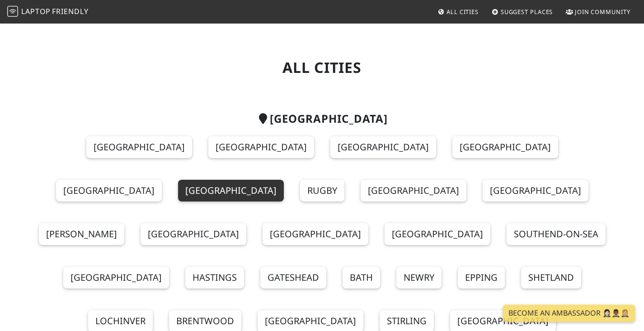 The width and height of the screenshot is (644, 331). I want to click on a: Hastings, so click(215, 277).